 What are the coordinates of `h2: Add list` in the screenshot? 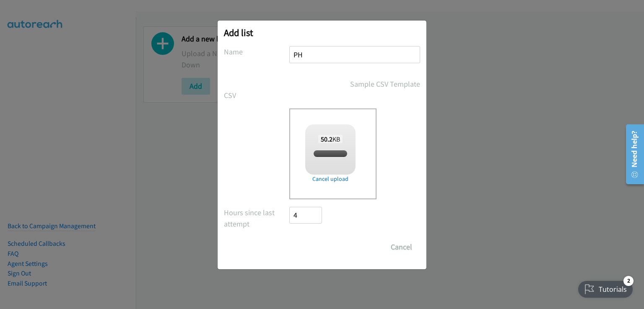 It's located at (322, 33).